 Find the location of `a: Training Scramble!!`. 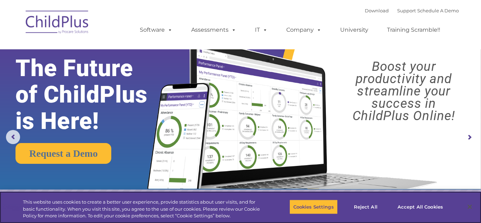

a: Training Scramble!! is located at coordinates (413, 30).